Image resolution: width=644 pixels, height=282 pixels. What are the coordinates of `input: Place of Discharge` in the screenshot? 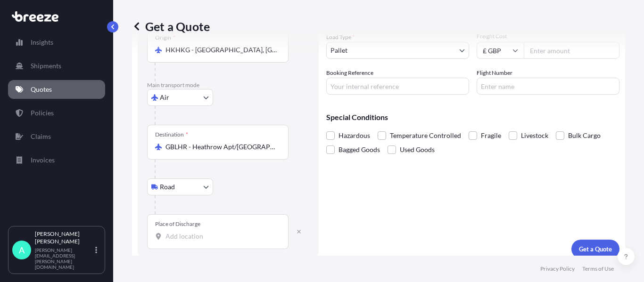 It's located at (221, 236).